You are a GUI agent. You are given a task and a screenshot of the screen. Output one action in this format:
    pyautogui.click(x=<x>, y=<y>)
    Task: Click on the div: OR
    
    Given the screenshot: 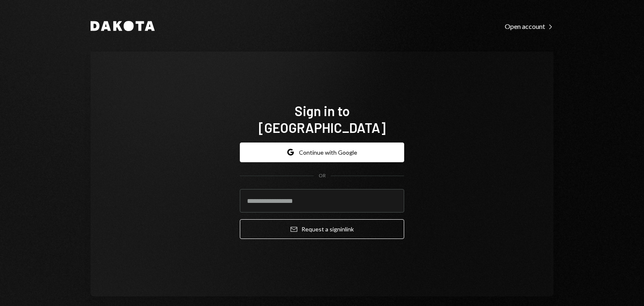 What is the action you would take?
    pyautogui.click(x=322, y=175)
    